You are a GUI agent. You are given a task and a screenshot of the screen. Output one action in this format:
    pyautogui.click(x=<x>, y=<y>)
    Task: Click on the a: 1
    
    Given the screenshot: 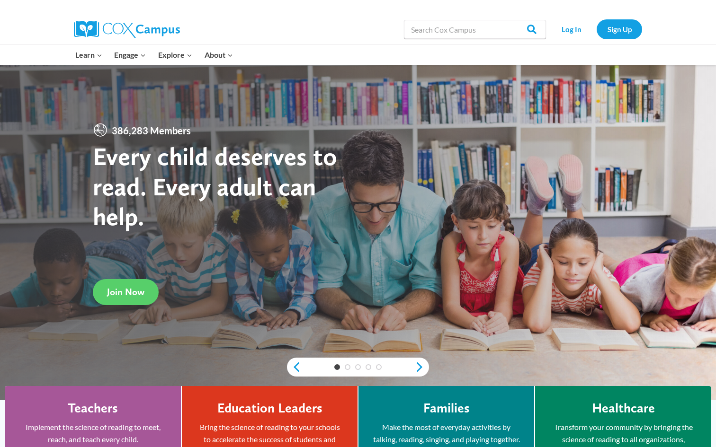 What is the action you would take?
    pyautogui.click(x=337, y=367)
    